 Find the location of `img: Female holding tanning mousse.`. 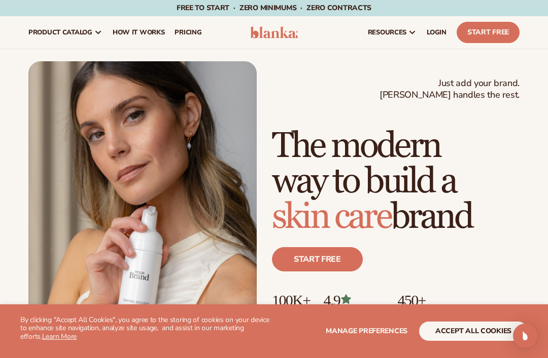

img: Female holding tanning mousse. is located at coordinates (142, 205).